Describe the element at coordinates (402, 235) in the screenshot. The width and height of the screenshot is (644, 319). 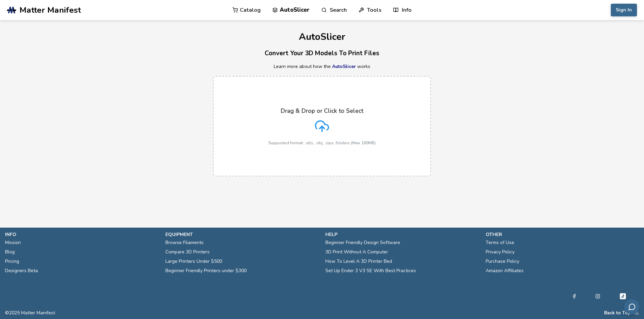
I see `p: help` at that location.